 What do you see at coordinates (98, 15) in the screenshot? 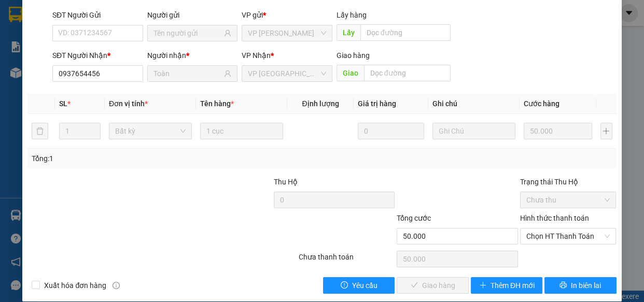
I see `div: SĐT Người Gửi` at bounding box center [98, 15].